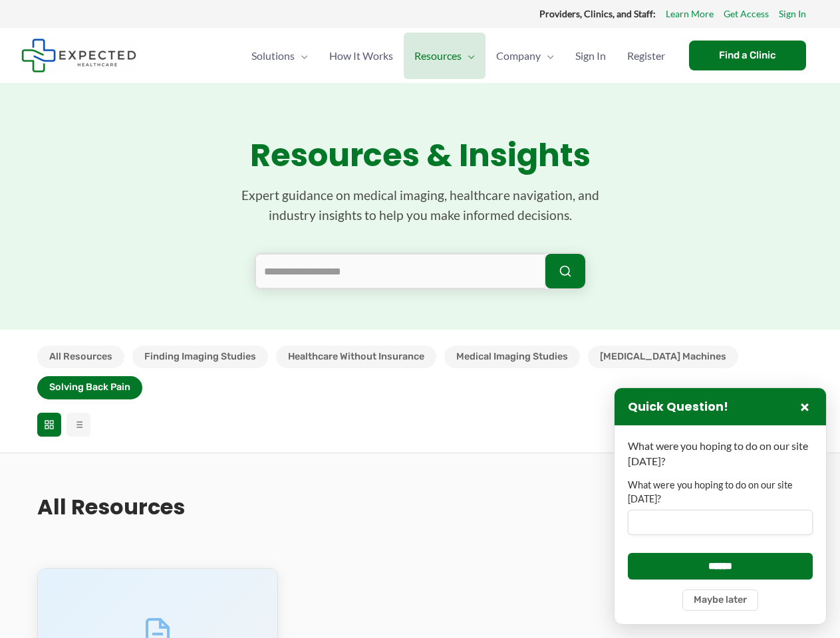  What do you see at coordinates (805, 407) in the screenshot?
I see `button: Close` at bounding box center [805, 407].